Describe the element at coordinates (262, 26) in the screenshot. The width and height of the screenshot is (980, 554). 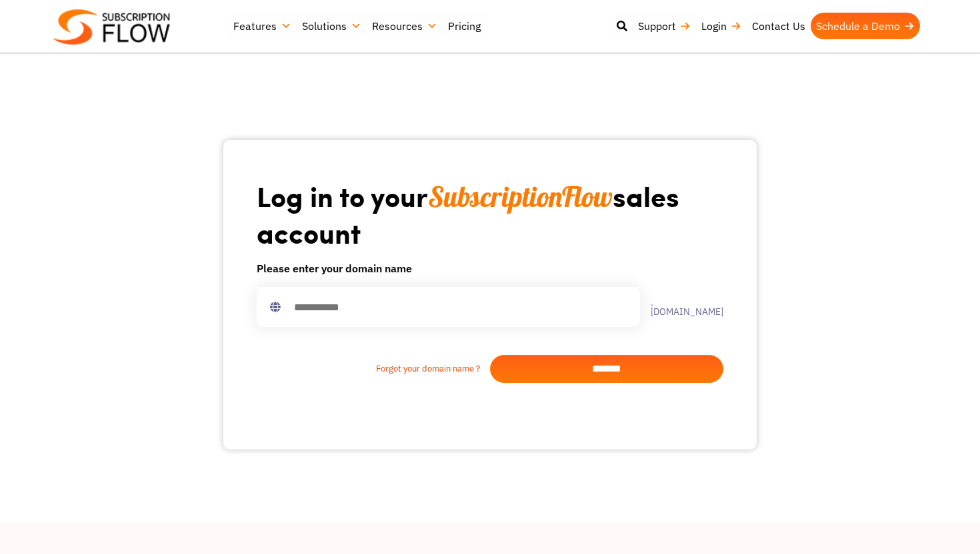
I see `a: Features` at that location.